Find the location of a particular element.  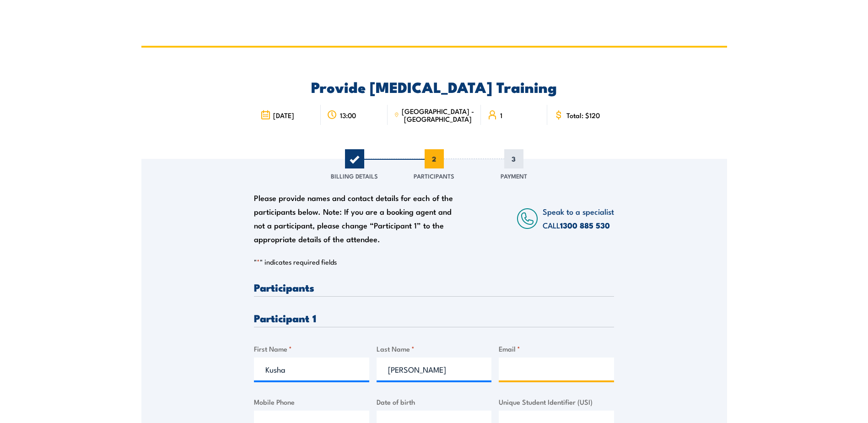

p: " " indicates required fields is located at coordinates (434, 262).